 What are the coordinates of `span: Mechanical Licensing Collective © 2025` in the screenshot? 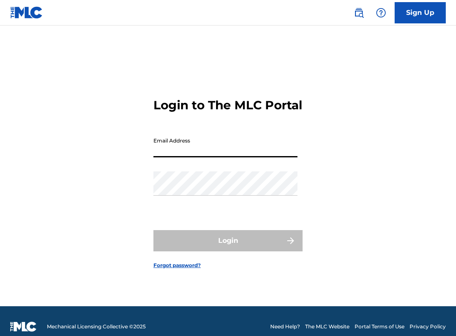 It's located at (96, 327).